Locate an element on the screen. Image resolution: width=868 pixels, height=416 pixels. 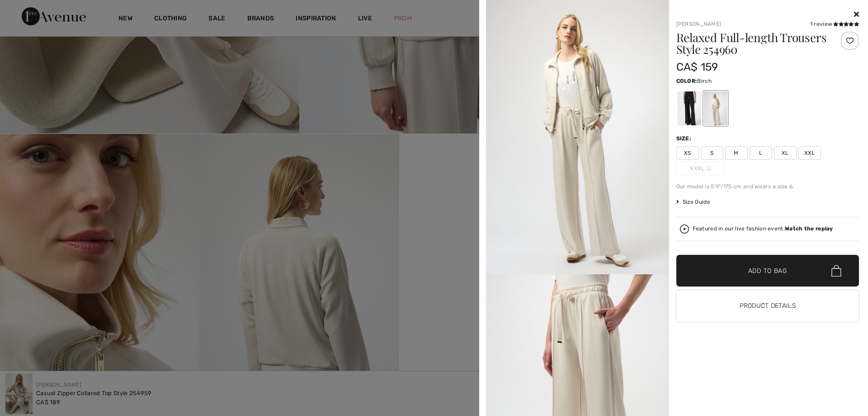
span: Size Guide is located at coordinates (693, 202).